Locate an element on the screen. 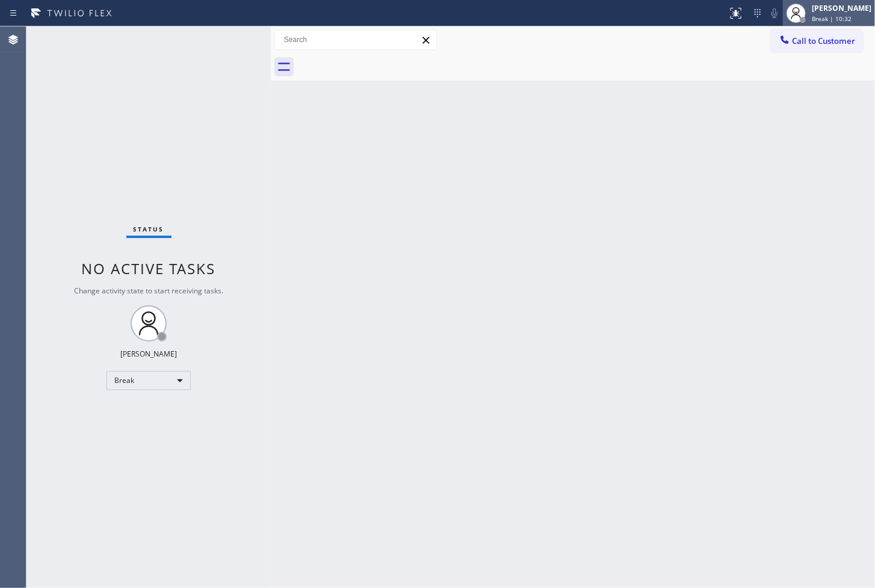  span: No active tasks is located at coordinates (149, 268).